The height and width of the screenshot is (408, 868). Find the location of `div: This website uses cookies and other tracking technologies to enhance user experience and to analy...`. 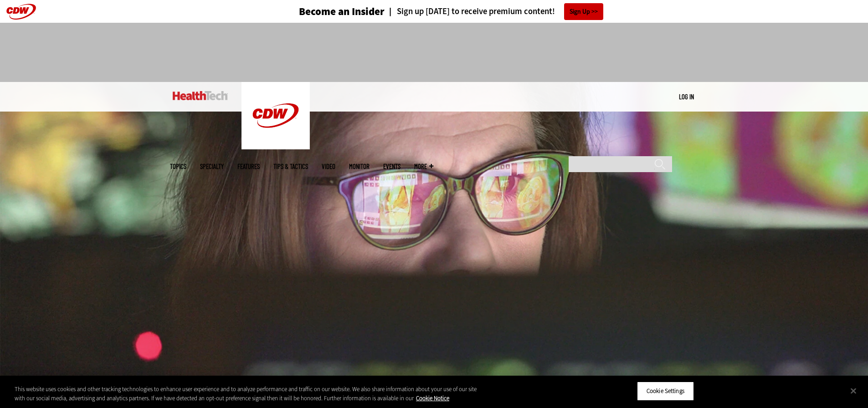

div: This website uses cookies and other tracking technologies to enhance user experience and to analy... is located at coordinates (246, 393).